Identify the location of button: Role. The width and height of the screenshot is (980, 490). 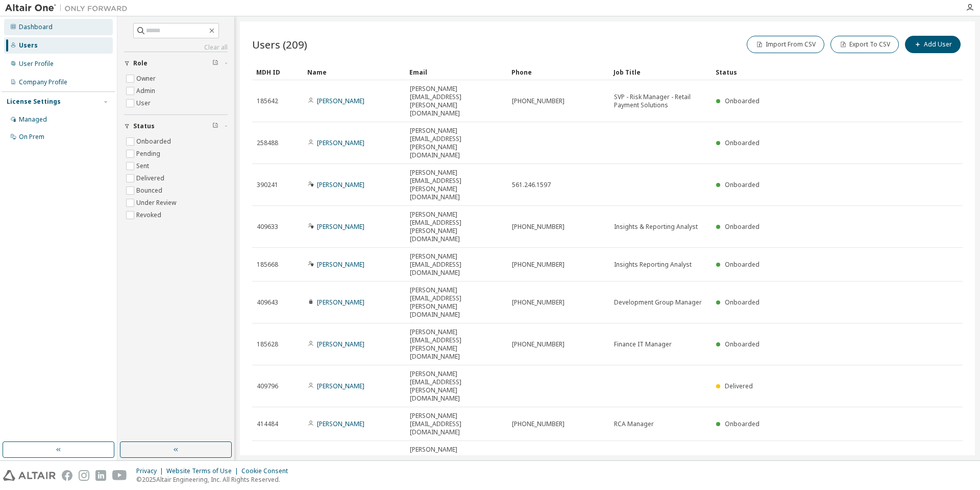
(175, 63).